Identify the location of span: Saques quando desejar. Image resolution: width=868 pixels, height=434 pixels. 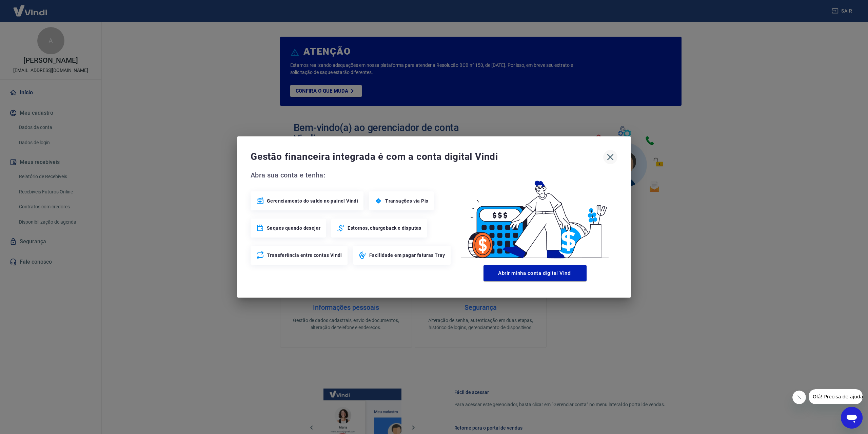
(294, 228).